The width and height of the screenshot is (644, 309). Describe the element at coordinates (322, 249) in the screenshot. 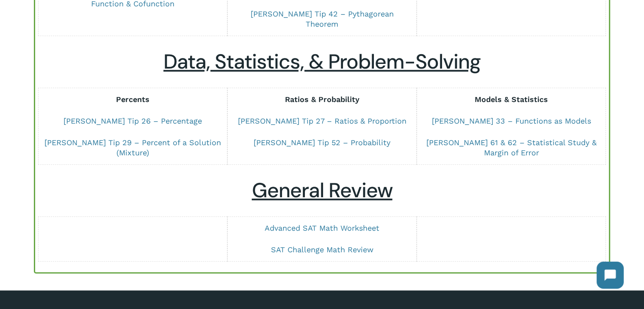

I see `a: SAT Challenge Math Review` at that location.